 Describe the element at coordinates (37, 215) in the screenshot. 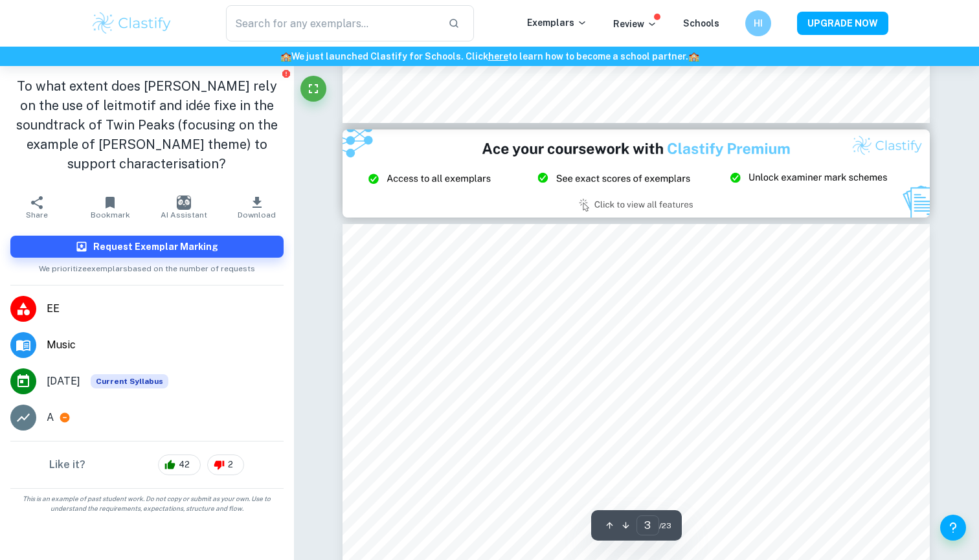

I see `span: Share` at that location.